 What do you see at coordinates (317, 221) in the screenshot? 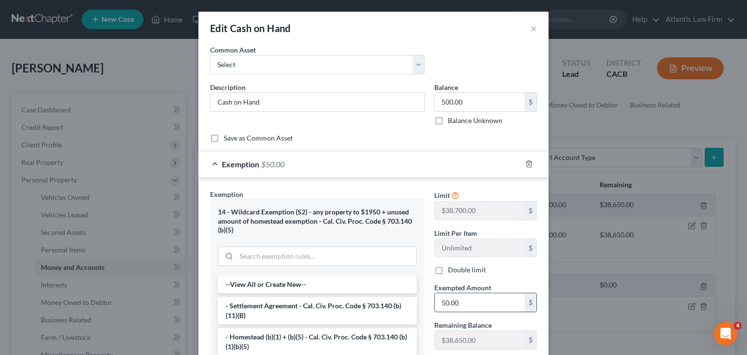
I see `div: 14 - Wildcard Exemption (S2) - any property to $1950 + unused amount of homestead exemption - Cal...` at bounding box center [317, 221].